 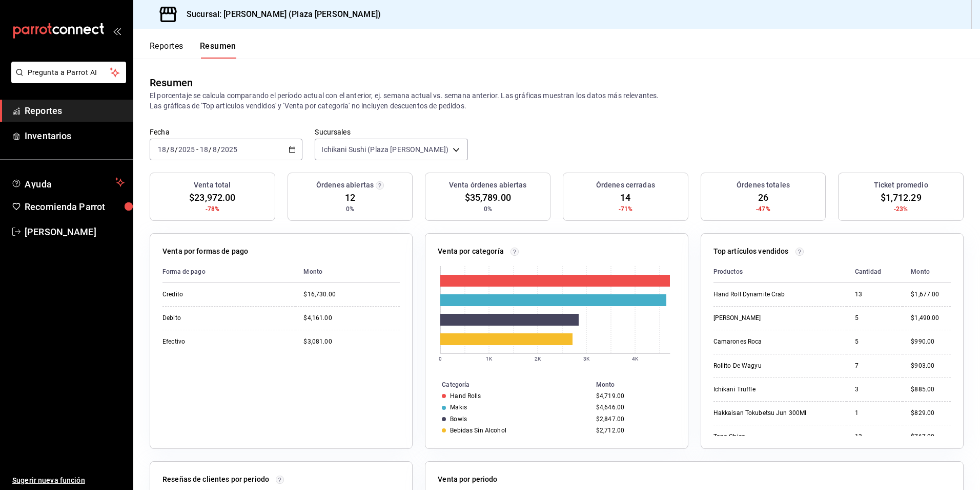 What do you see at coordinates (765, 341) in the screenshot?
I see `div: Camarones Roca` at bounding box center [765, 341].